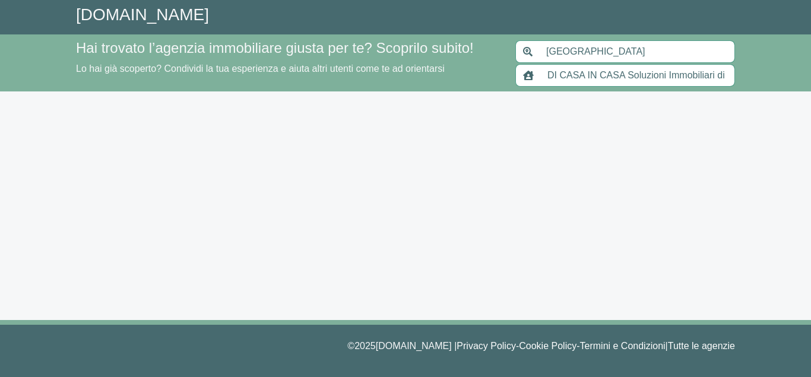 The image size is (811, 377). I want to click on input: Inserisci area di ricerca (Comune o Provincia), so click(637, 52).